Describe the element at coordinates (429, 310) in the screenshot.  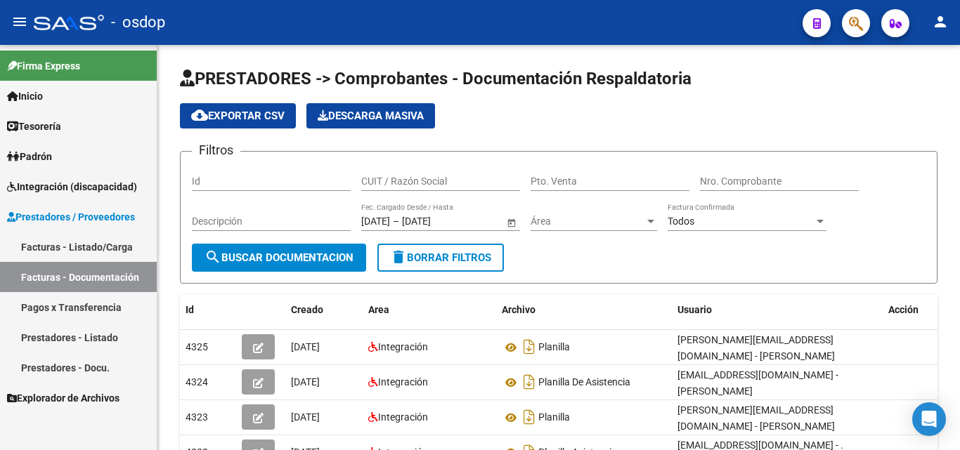
I see `datatable-header-cell: Area` at that location.